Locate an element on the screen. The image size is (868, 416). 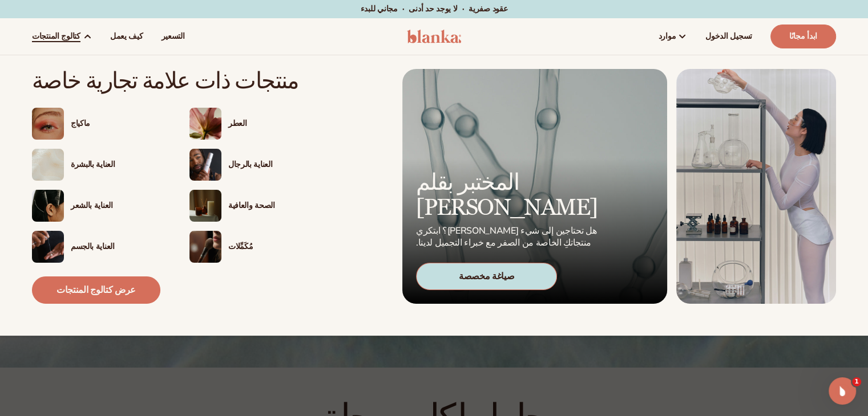
img: أنثى مع فرشاة المكياج. is located at coordinates (206, 247).